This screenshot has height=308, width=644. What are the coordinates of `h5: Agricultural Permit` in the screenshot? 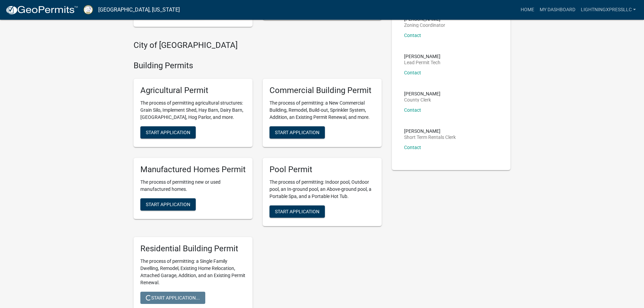 It's located at (193, 91).